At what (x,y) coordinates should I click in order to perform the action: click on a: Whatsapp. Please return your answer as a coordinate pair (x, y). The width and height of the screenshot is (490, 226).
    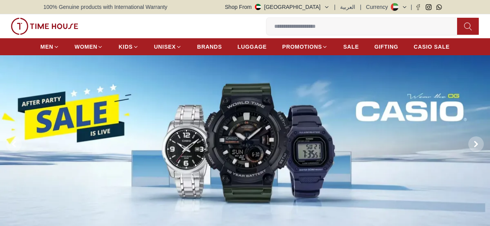
    Looking at the image, I should click on (439, 7).